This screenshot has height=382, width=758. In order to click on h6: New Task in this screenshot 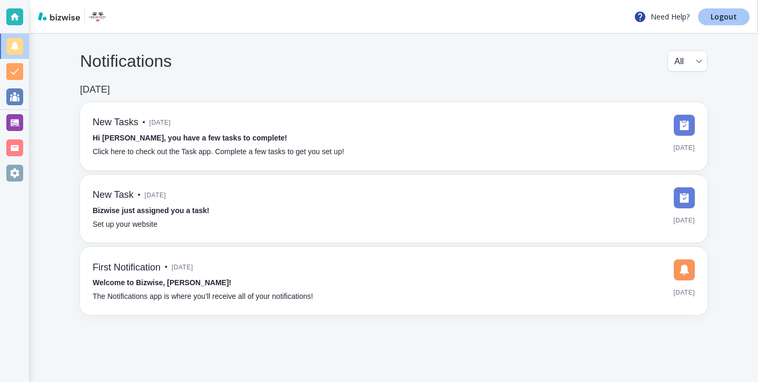, I will do `click(113, 195)`.